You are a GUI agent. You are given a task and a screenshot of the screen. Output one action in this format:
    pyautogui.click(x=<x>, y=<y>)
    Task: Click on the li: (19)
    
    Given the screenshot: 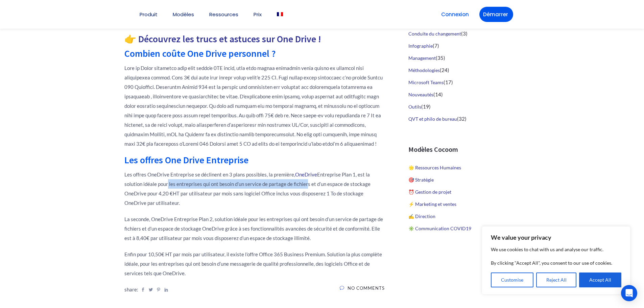 What is the action you would take?
    pyautogui.click(x=464, y=107)
    